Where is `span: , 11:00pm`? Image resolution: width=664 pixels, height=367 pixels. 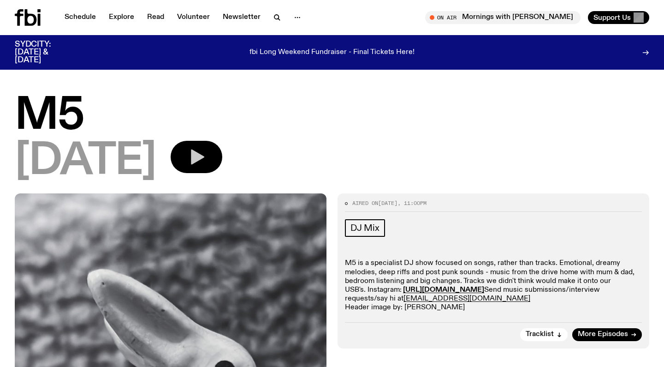 span: , 11:00pm is located at coordinates (412, 203).